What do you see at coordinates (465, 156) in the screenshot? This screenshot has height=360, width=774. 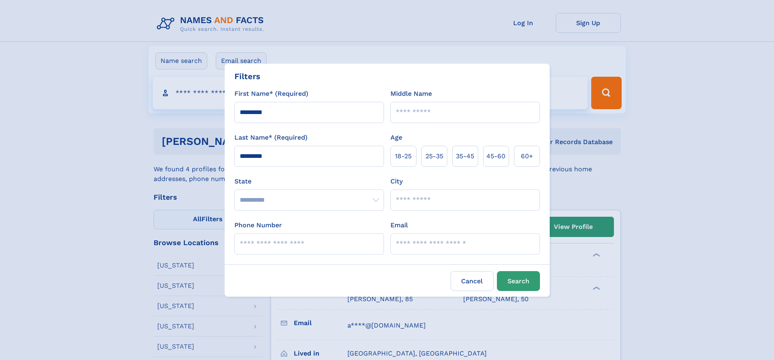 I see `span: 35‑45` at bounding box center [465, 156].